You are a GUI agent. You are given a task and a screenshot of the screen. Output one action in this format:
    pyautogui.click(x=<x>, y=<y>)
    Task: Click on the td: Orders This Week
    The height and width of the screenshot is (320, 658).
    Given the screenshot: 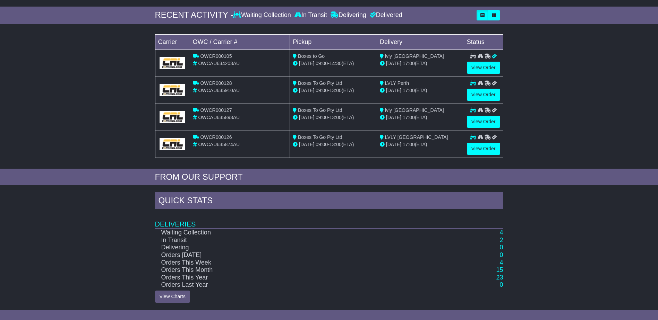 What is the action you would take?
    pyautogui.click(x=297, y=263)
    